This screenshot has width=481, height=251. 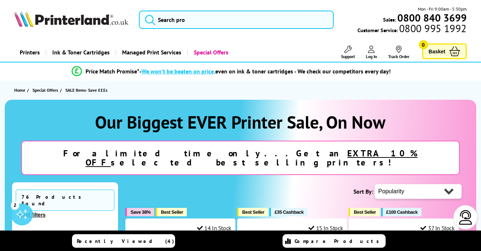 What do you see at coordinates (231, 71) in the screenshot?
I see `li: modal_Promise` at bounding box center [231, 71].